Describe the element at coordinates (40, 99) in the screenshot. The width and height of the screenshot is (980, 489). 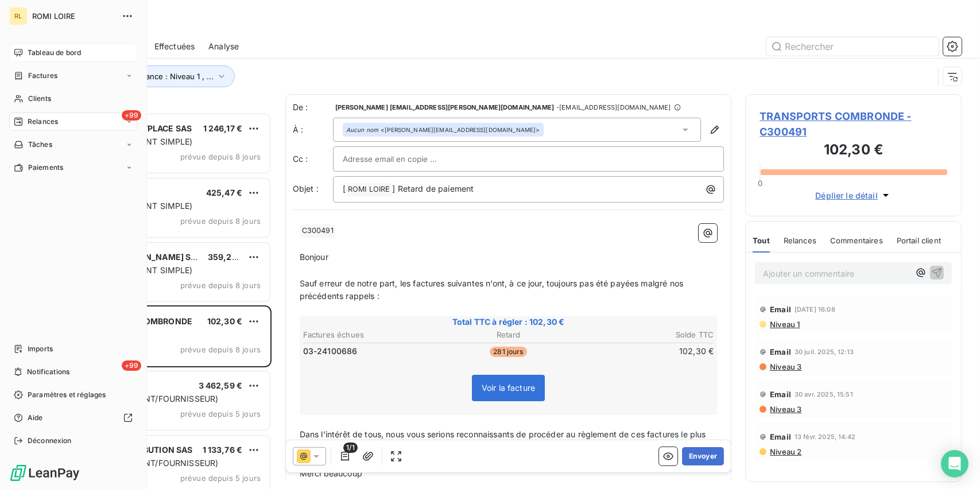
I see `span: Clients` at that location.